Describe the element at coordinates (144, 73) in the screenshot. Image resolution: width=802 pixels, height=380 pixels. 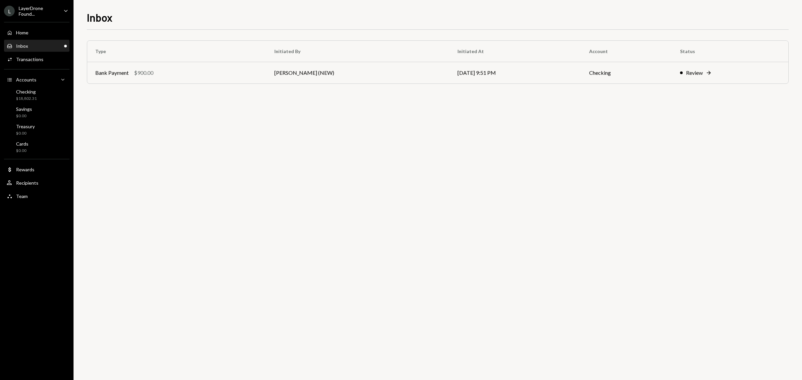
I see `div: $900.00` at that location.